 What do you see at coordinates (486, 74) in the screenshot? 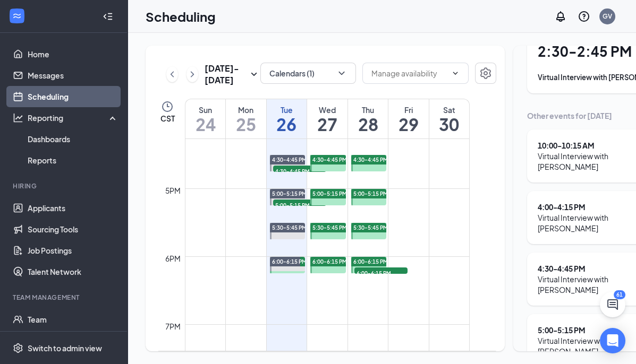
I see `a: Settings` at bounding box center [486, 74].